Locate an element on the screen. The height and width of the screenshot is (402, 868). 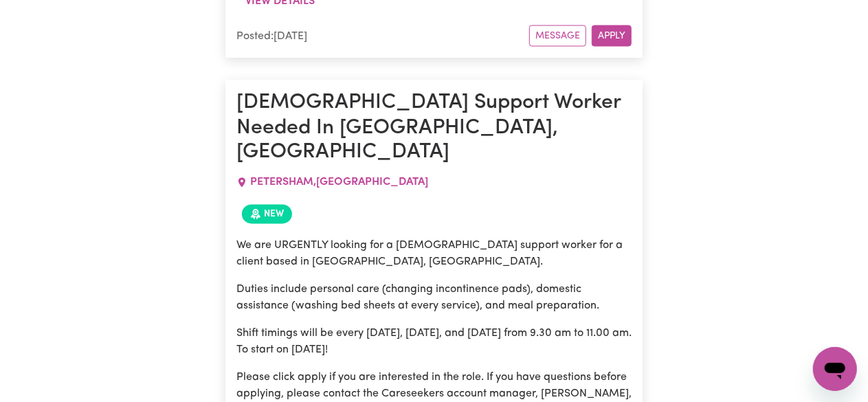
button: Apply for this job is located at coordinates (611, 36).